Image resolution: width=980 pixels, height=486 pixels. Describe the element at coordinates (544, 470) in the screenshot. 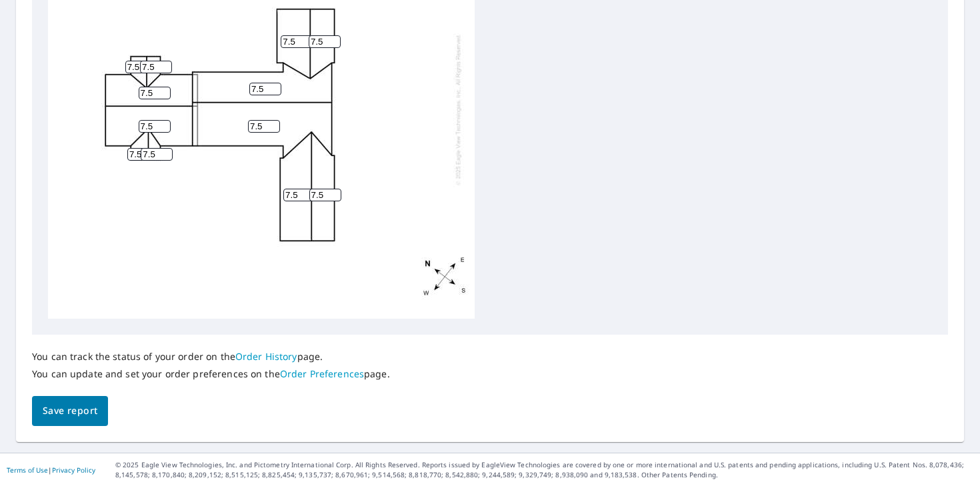

I see `p: © 2025 Eagle View Technologies, Inc. and Pictometry International Corp. All Rights Reserved. Repo...` at that location.